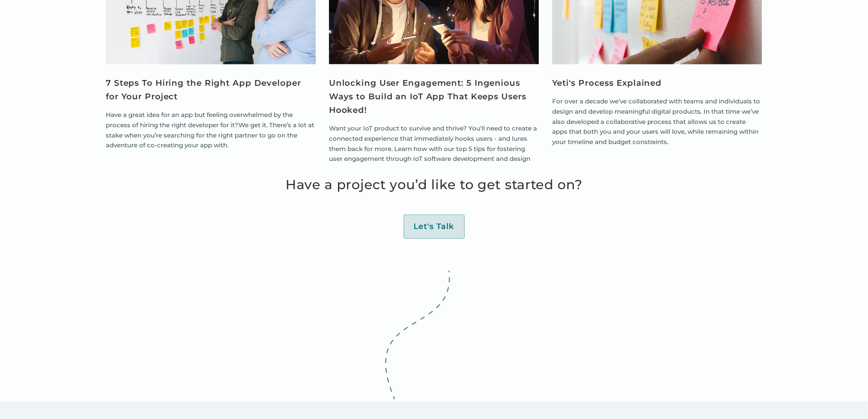 This screenshot has height=419, width=868. I want to click on p: Want your IoT product to survive and thrive? You'll need to create a connected experience that im..., so click(434, 144).